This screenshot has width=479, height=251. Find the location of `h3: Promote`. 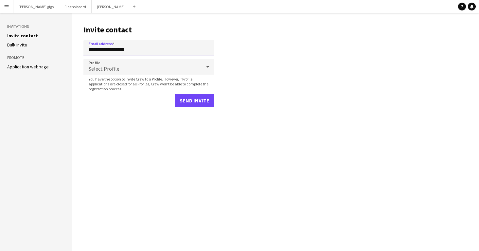

h3: Promote is located at coordinates (36, 58).